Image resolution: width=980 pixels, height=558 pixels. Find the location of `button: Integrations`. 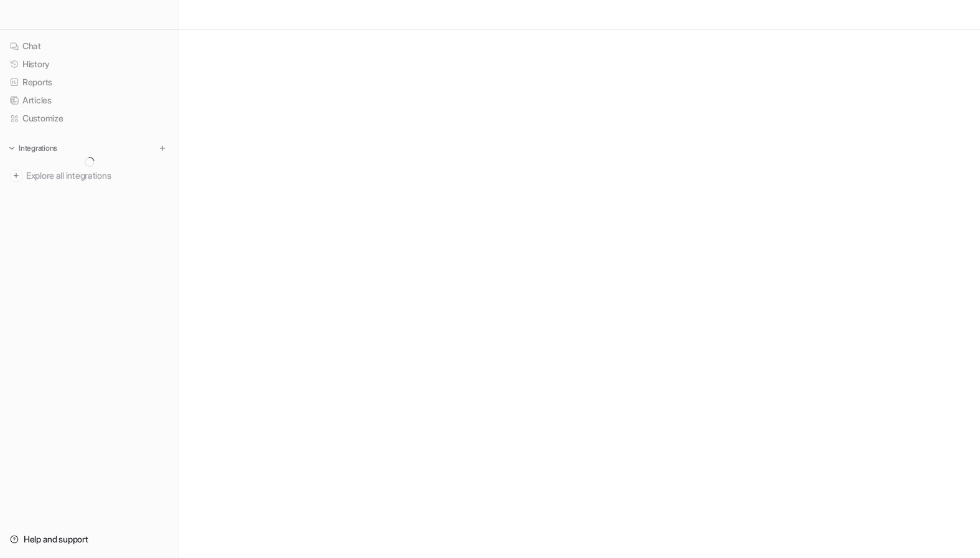

button: Integrations is located at coordinates (33, 148).